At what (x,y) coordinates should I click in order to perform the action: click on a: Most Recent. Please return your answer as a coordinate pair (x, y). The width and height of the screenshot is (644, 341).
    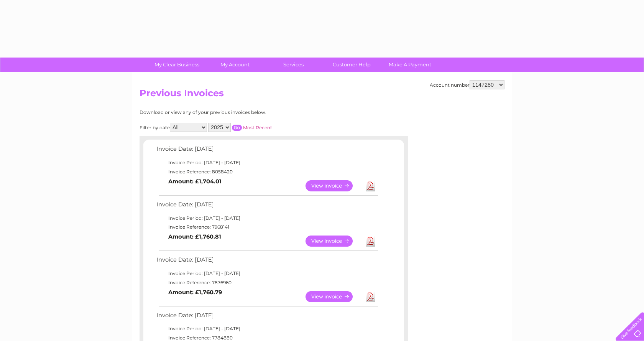
    Looking at the image, I should click on (258, 127).